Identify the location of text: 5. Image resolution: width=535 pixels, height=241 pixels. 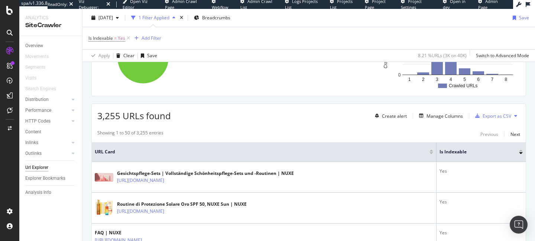
(465, 80).